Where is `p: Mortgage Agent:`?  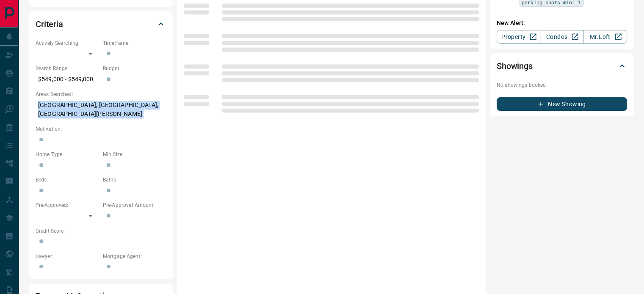 p: Mortgage Agent: is located at coordinates (134, 257).